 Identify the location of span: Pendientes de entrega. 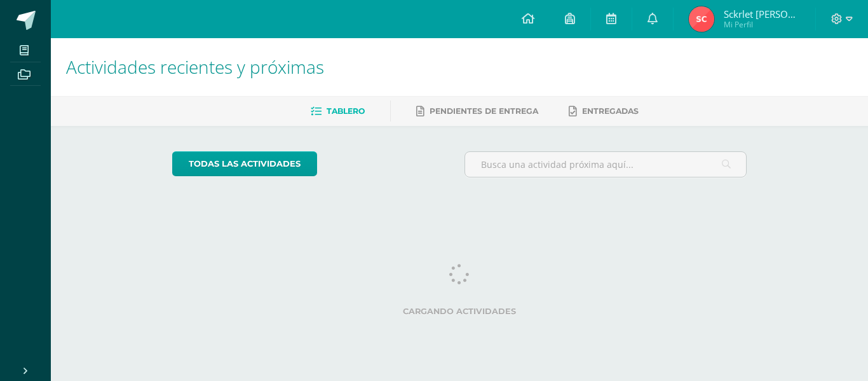
(484, 110).